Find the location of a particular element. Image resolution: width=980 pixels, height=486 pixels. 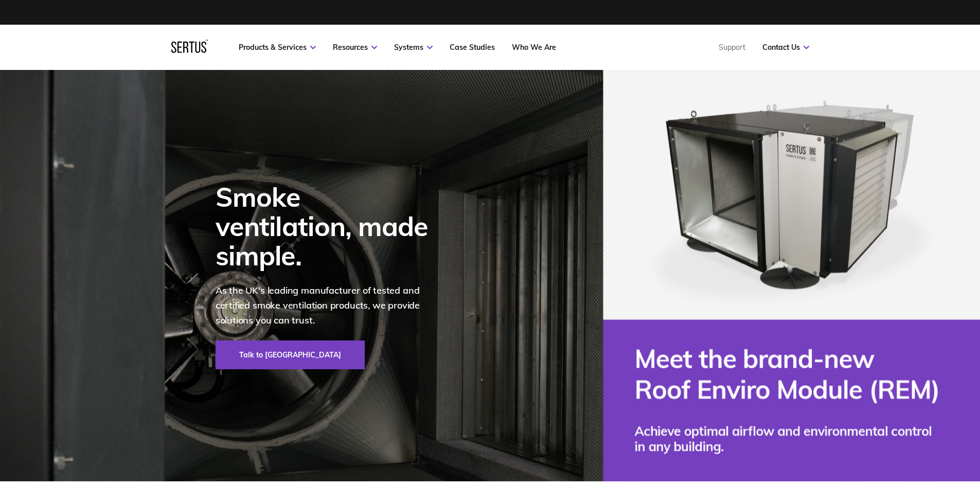

a: Case Studies is located at coordinates (473, 47).